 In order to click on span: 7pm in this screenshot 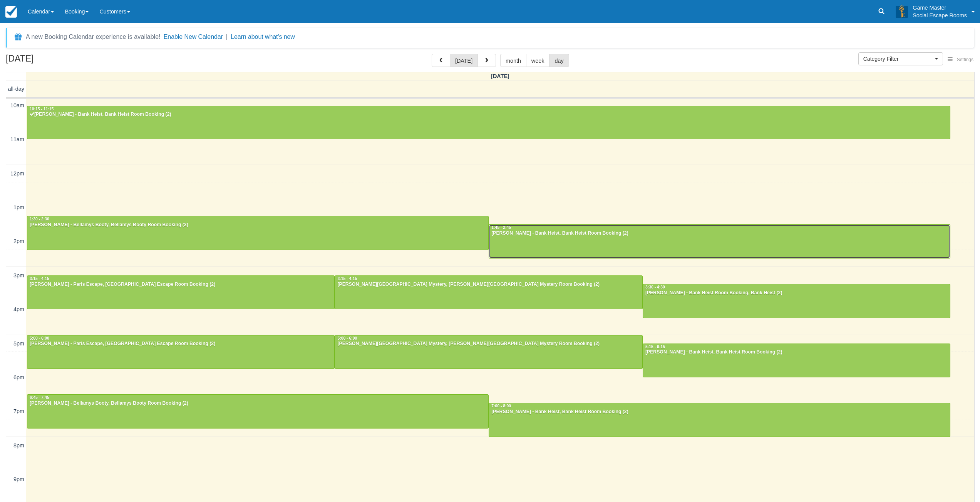, I will do `click(19, 411)`.